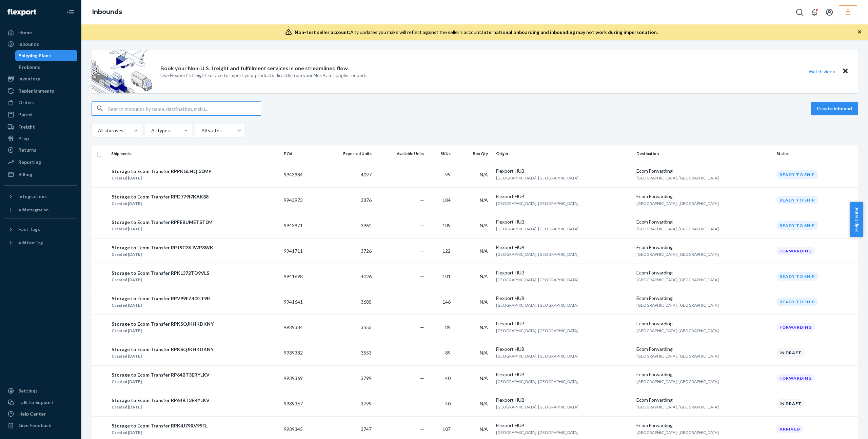 This screenshot has height=439, width=868. I want to click on div: Storage to Ecom Transfer RPD779I7KAK38, so click(160, 197).